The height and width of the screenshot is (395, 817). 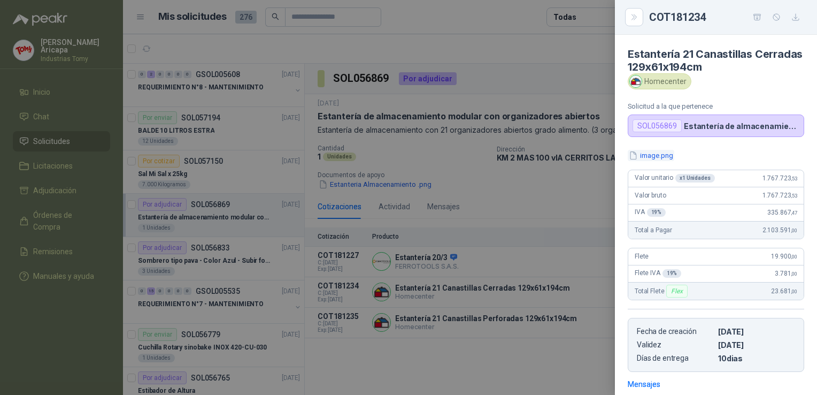 I want to click on span: Total Flete, so click(x=662, y=291).